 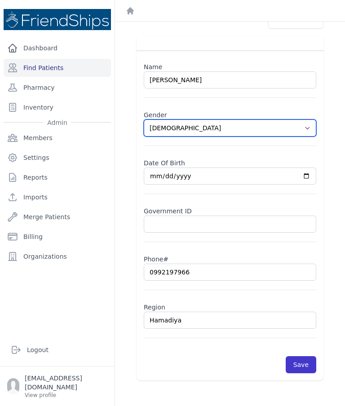 I want to click on a: Billing, so click(x=57, y=237).